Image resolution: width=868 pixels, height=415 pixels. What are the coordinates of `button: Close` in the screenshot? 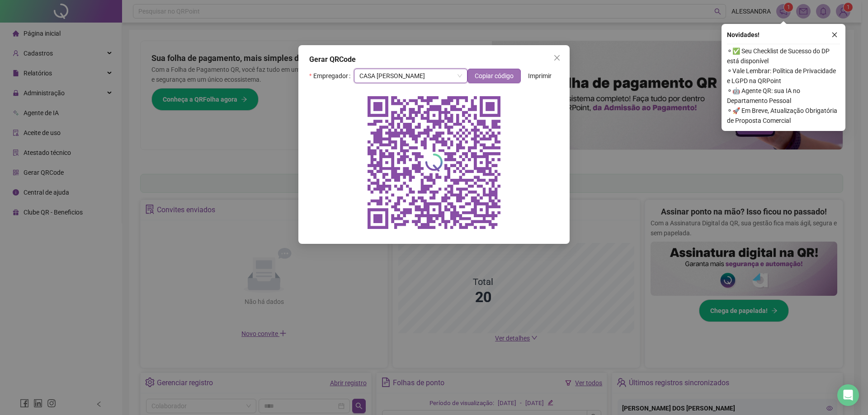 It's located at (557, 58).